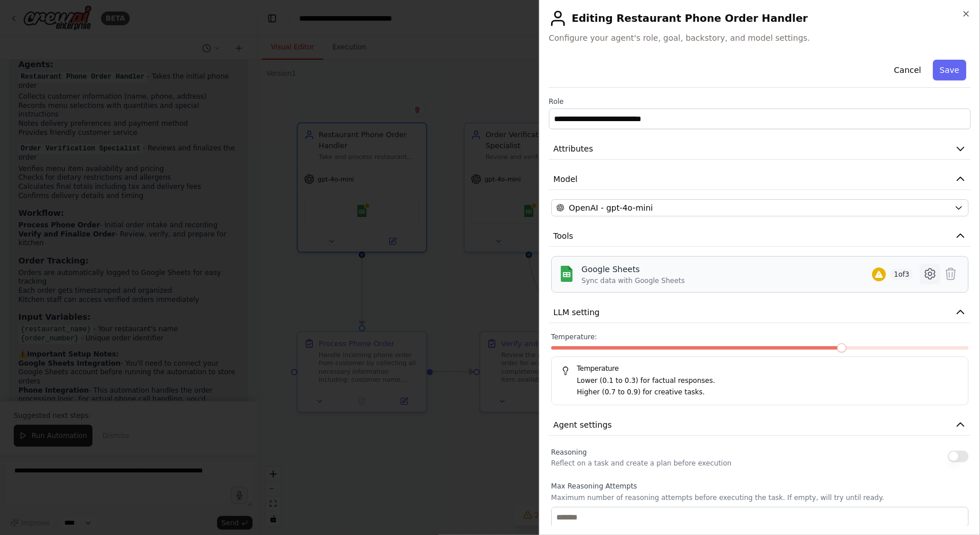 The width and height of the screenshot is (980, 535). What do you see at coordinates (759, 38) in the screenshot?
I see `span: Configure your agent's role, goal, backstory, and model settings.` at bounding box center [759, 38].